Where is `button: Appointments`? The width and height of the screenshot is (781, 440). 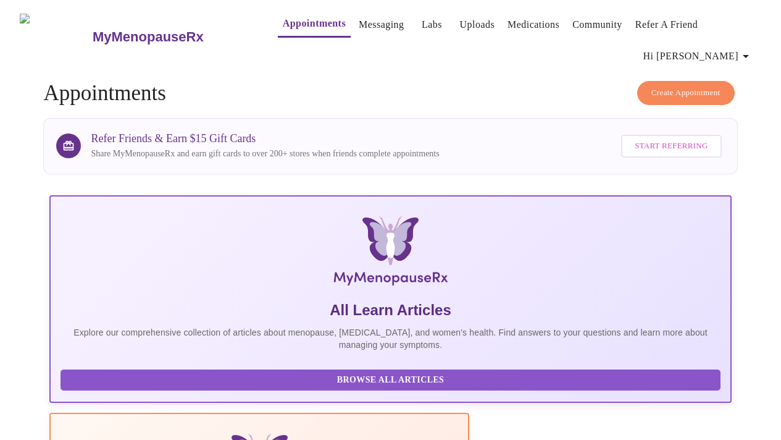 button: Appointments is located at coordinates (314, 24).